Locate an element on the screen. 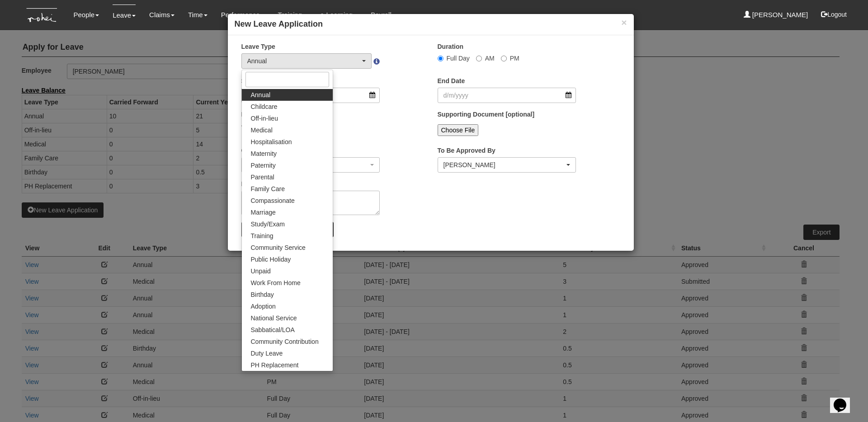 This screenshot has width=868, height=422. span: Training is located at coordinates (262, 236).